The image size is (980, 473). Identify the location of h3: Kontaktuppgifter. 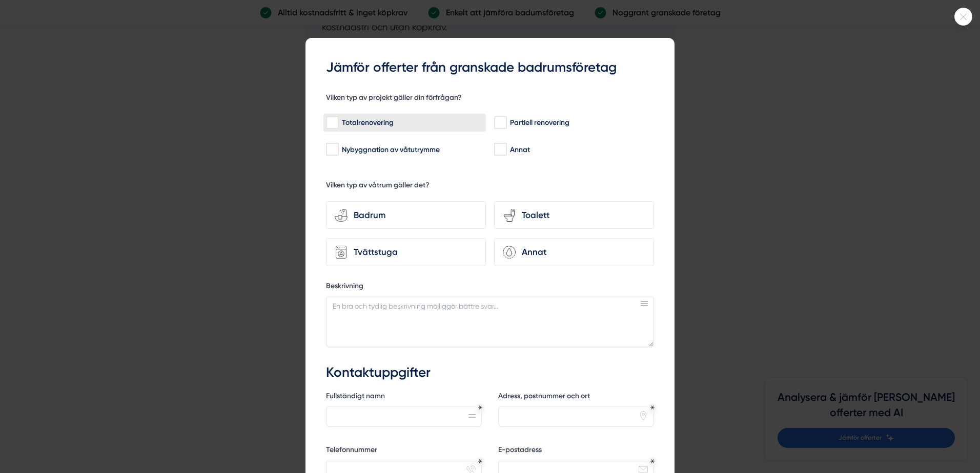
(490, 373).